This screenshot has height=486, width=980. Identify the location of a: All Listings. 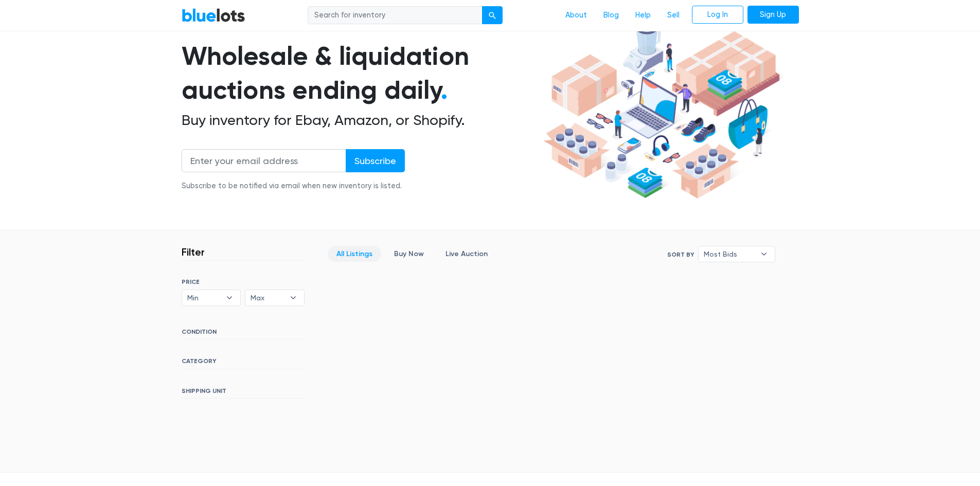
(354, 253).